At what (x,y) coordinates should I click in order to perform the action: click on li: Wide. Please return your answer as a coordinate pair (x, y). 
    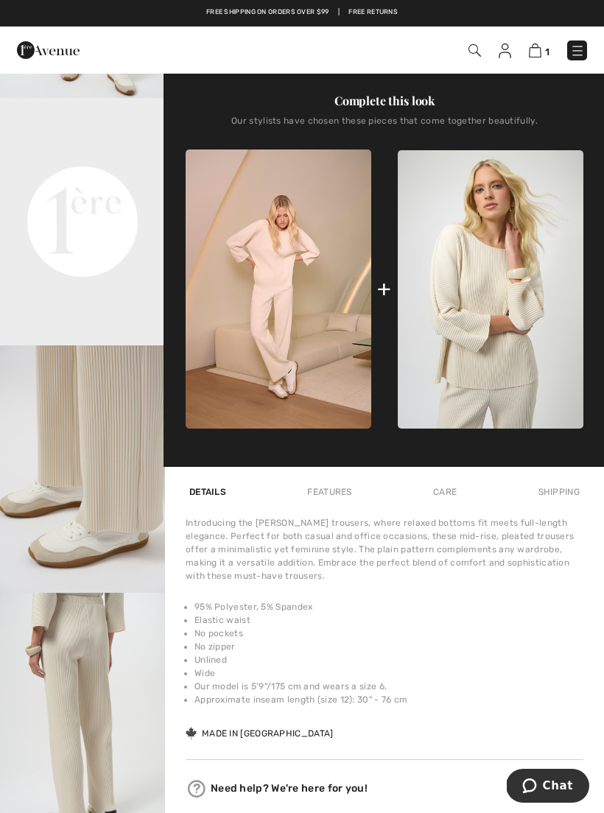
    Looking at the image, I should click on (389, 673).